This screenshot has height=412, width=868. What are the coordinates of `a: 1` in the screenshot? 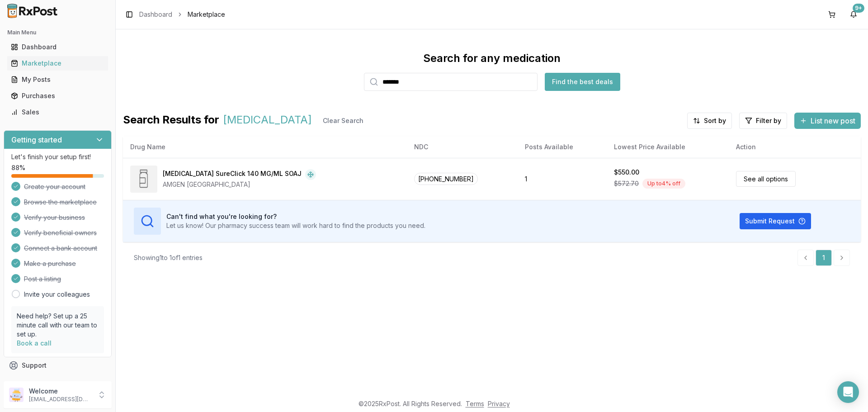 It's located at (823, 258).